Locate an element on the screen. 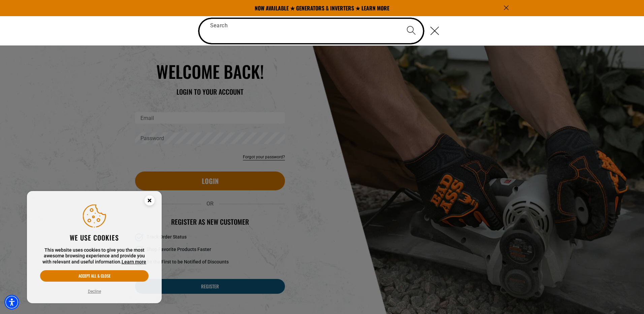 The width and height of the screenshot is (644, 314). button: Decline is located at coordinates (94, 291).